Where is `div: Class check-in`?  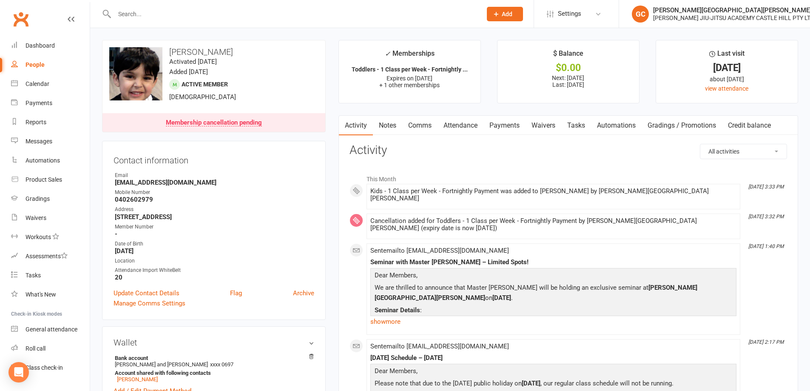
div: Class check-in is located at coordinates (44, 367).